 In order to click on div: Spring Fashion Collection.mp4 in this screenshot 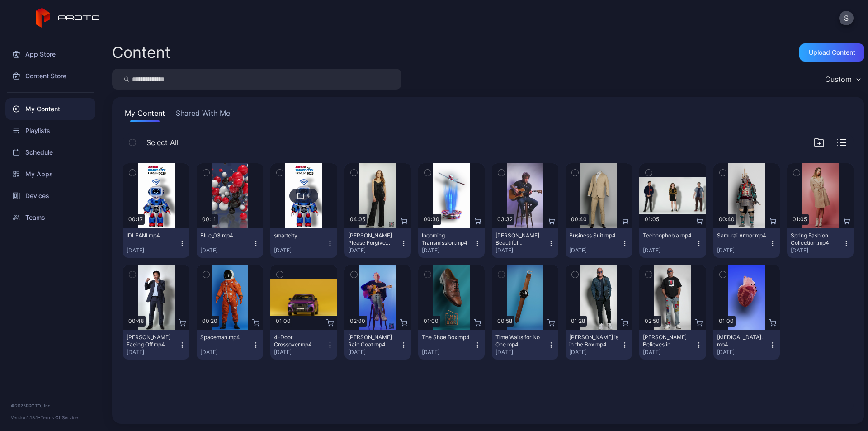, I will do `click(816, 240)`.